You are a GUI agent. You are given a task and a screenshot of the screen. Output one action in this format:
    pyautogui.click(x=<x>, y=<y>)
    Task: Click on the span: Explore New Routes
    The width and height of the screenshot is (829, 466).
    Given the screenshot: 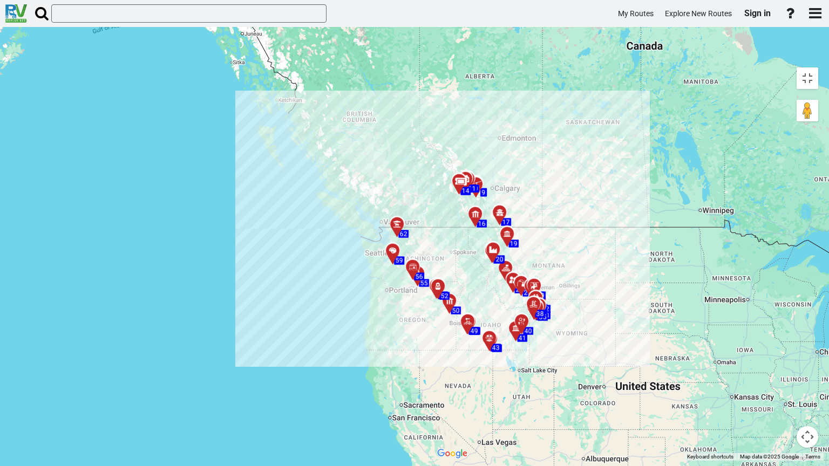 What is the action you would take?
    pyautogui.click(x=698, y=13)
    